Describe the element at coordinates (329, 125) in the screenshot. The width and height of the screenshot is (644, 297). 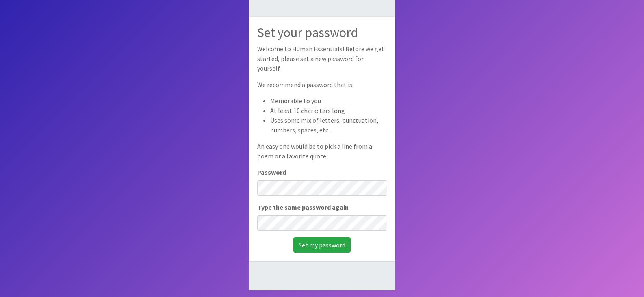
I see `li: Uses some mix of letters, punctuation, numbers, spaces, etc.` at that location.